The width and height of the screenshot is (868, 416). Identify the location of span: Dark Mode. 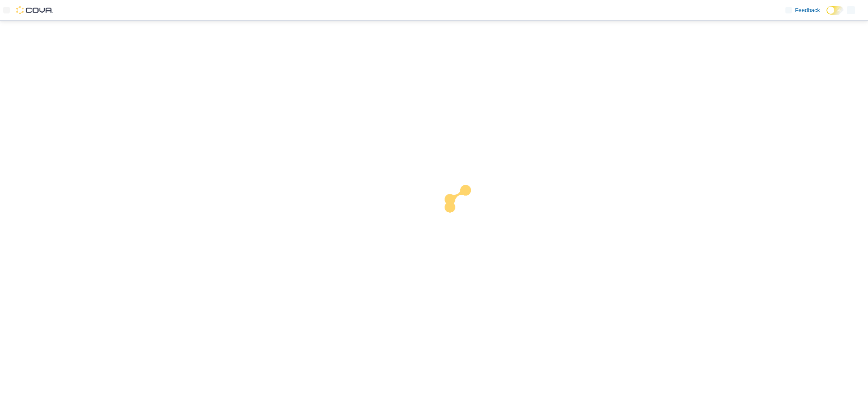
(827, 15).